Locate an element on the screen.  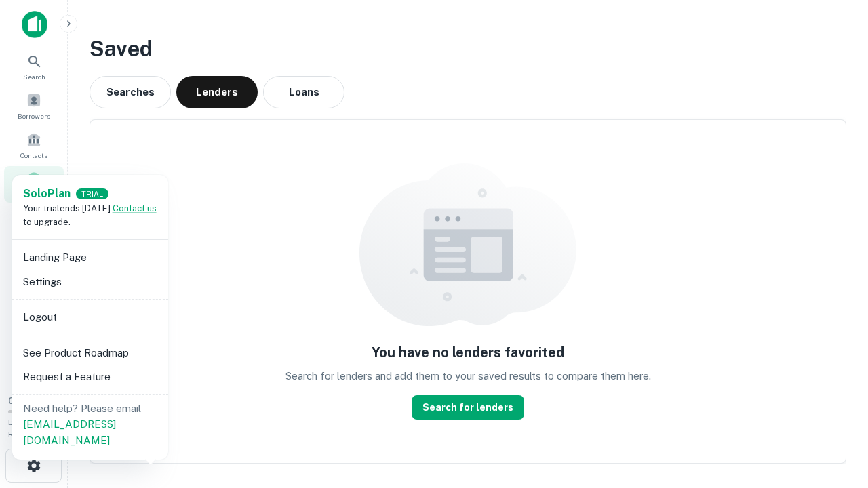
a: SoloPlan is located at coordinates (47, 194).